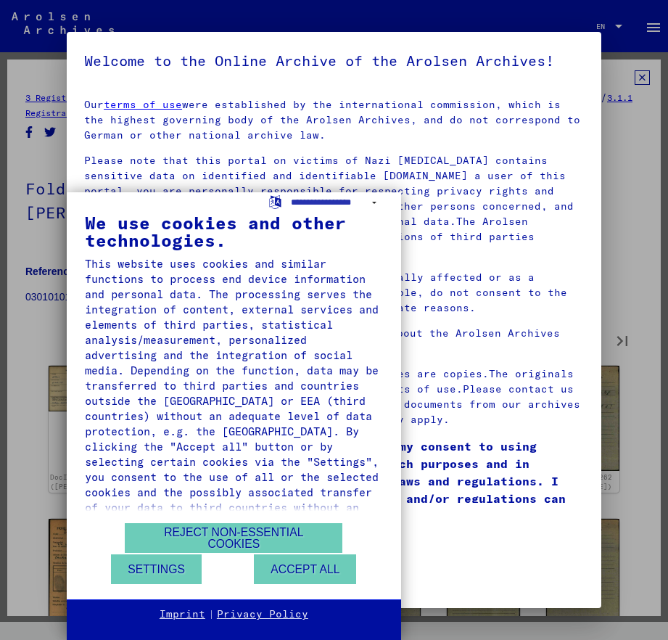 The height and width of the screenshot is (640, 668). What do you see at coordinates (263, 615) in the screenshot?
I see `a: Privacy Policy` at bounding box center [263, 615].